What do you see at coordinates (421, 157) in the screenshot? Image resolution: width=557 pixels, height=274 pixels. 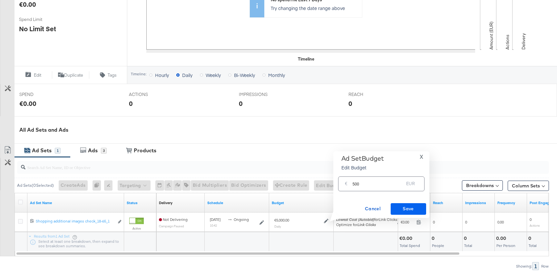 I see `button: X` at bounding box center [421, 157].